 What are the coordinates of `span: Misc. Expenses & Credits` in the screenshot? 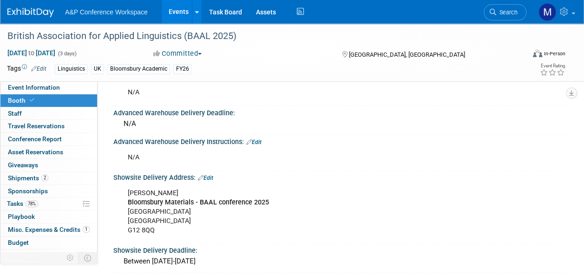 It's located at (49, 229).